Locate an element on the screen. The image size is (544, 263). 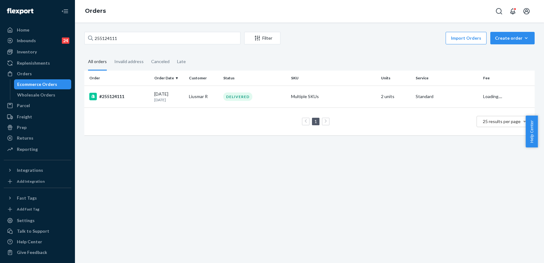
a: Page 1 is your current page is located at coordinates (316, 121).